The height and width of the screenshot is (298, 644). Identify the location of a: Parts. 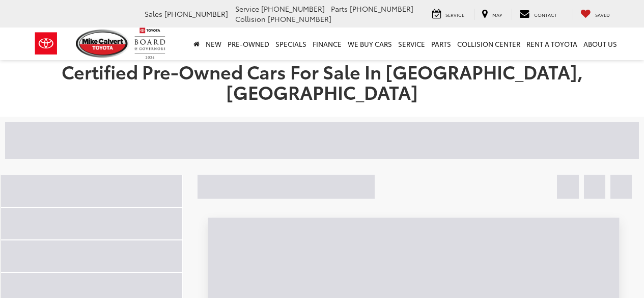
(441, 44).